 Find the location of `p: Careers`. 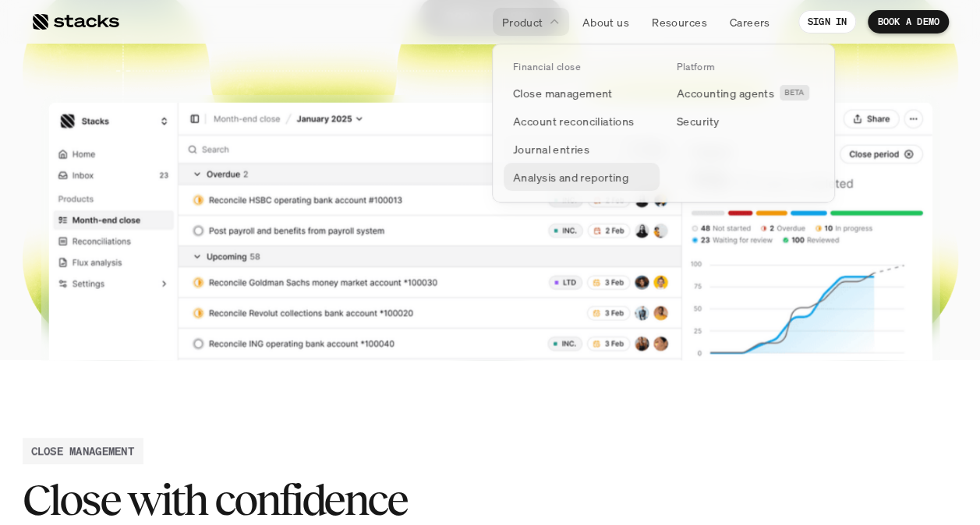

p: Careers is located at coordinates (750, 22).